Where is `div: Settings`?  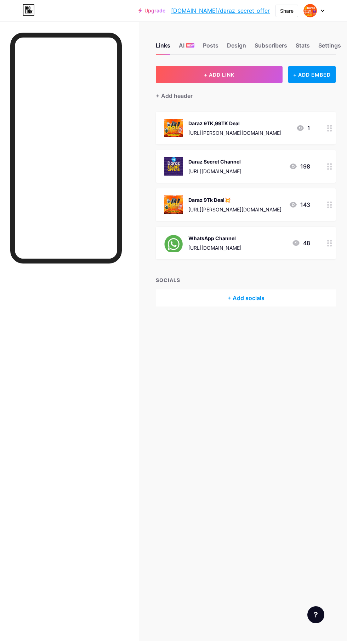 div: Settings is located at coordinates (330, 48).